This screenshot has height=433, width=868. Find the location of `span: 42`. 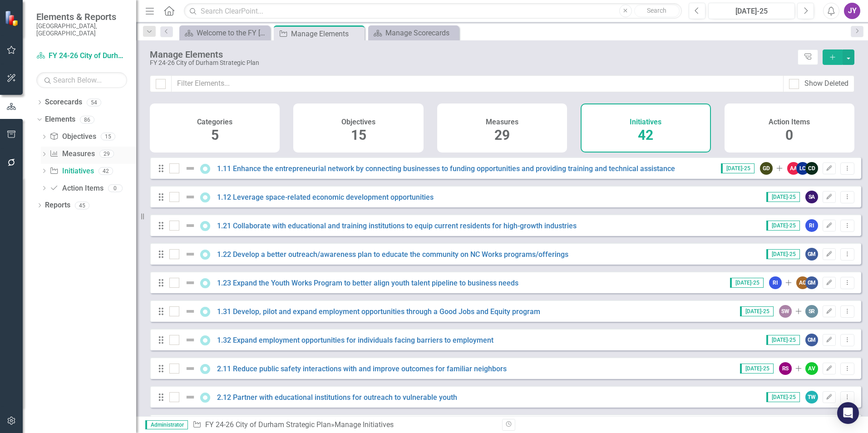

span: 42 is located at coordinates (645, 134).